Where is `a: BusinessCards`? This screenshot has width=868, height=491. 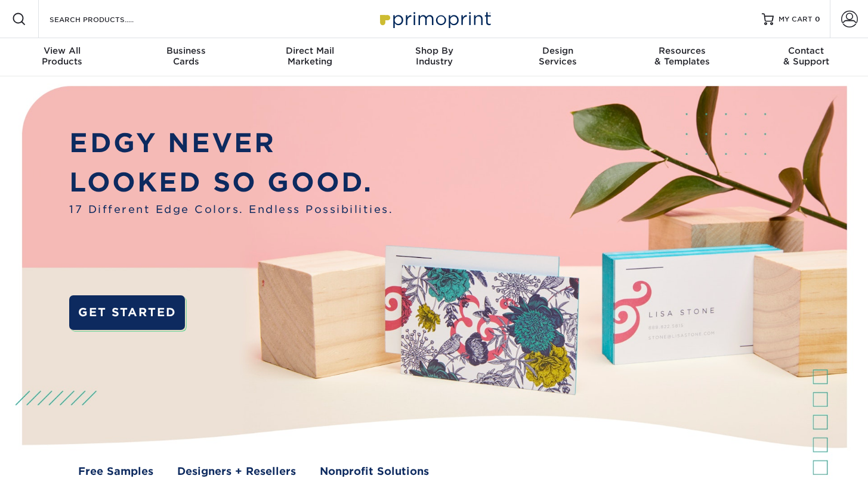 a: BusinessCards is located at coordinates (186, 57).